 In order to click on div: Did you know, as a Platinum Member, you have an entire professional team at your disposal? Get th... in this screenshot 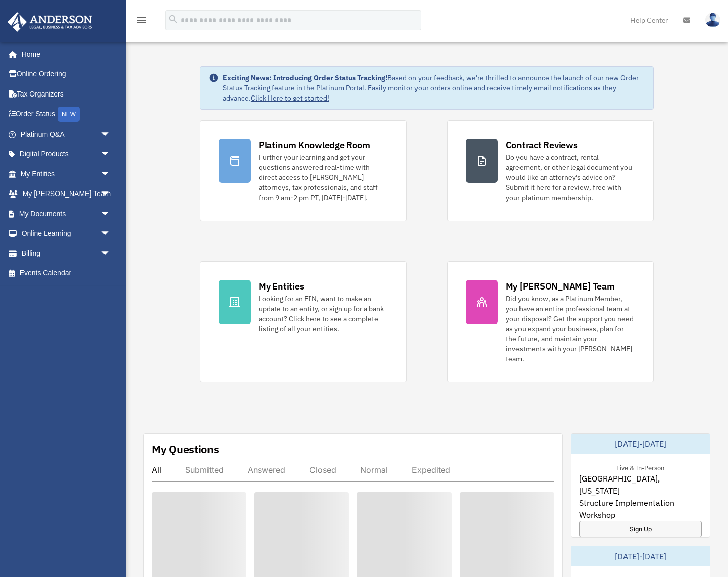, I will do `click(571, 329)`.